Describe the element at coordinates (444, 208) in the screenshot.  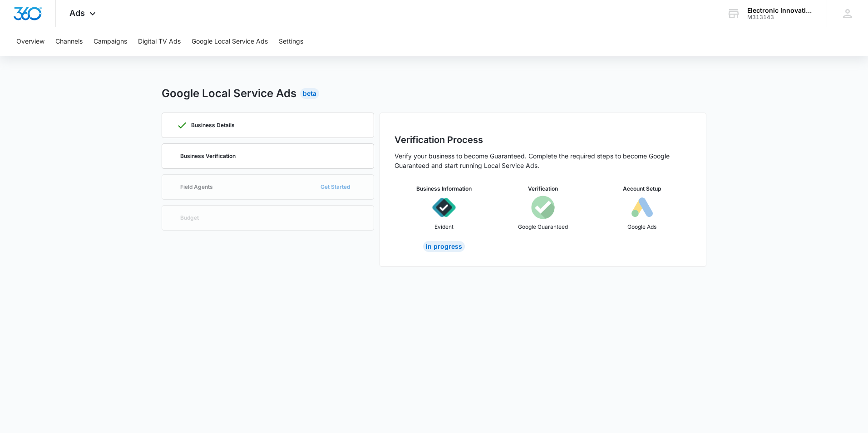
I see `img: icon-evident.svg` at that location.